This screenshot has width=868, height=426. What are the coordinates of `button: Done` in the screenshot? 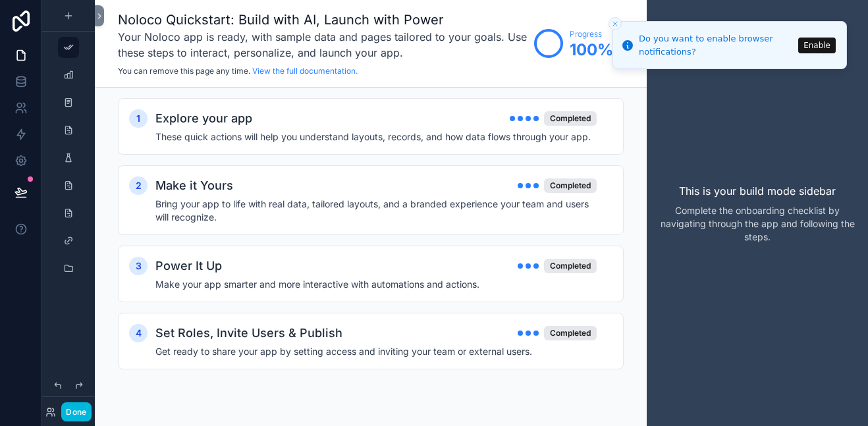 It's located at (76, 411).